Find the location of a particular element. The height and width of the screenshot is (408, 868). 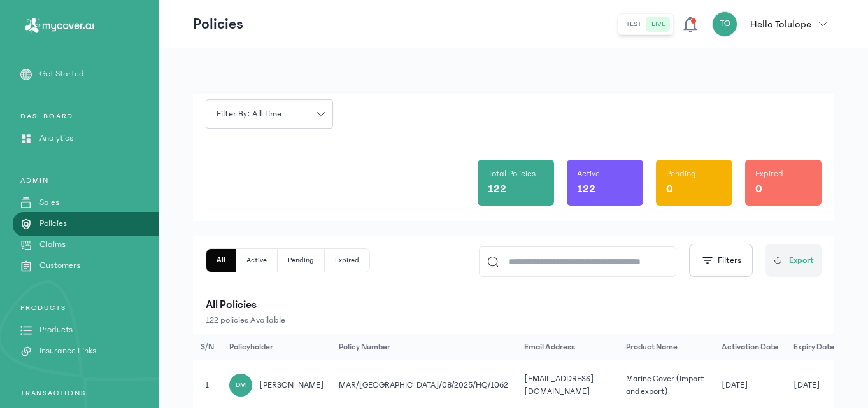

span: Filter by: all time is located at coordinates (249, 114).